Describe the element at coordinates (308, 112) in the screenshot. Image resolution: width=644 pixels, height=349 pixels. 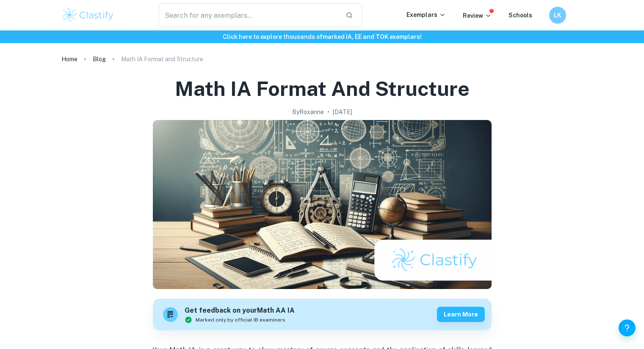
I see `h2: By Roxanne` at that location.